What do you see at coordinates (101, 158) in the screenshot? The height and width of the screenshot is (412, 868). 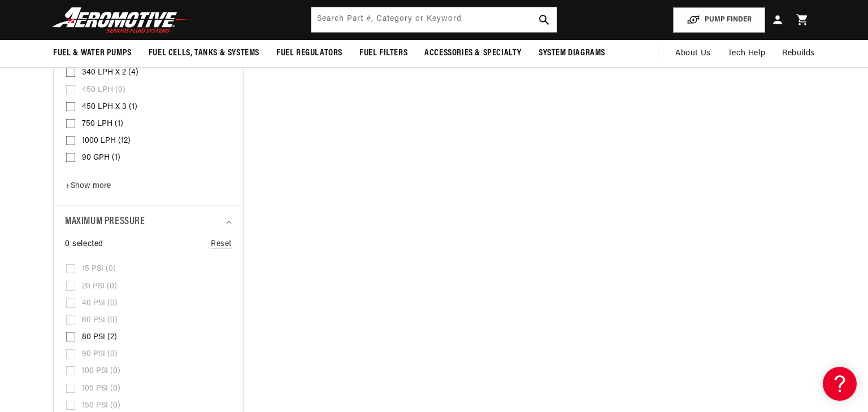 I see `span: 90 GPH (1)` at bounding box center [101, 158].